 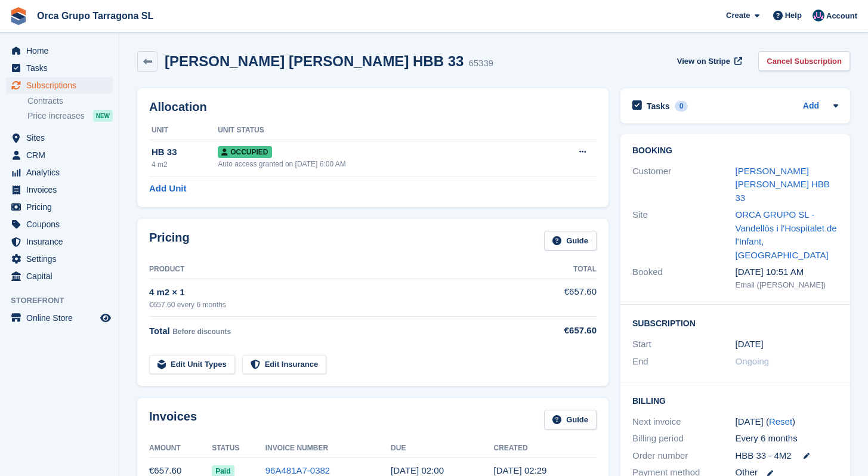 What do you see at coordinates (62, 155) in the screenshot?
I see `span: CRM` at bounding box center [62, 155].